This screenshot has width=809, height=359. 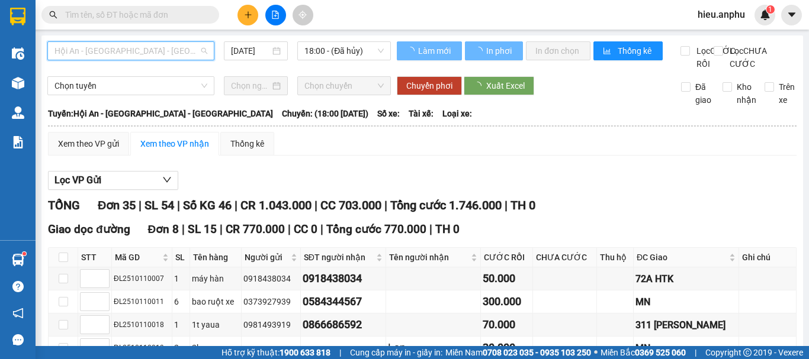 What do you see at coordinates (396, 353) in the screenshot?
I see `span: Cung cấp máy in - giấy in:` at bounding box center [396, 353].